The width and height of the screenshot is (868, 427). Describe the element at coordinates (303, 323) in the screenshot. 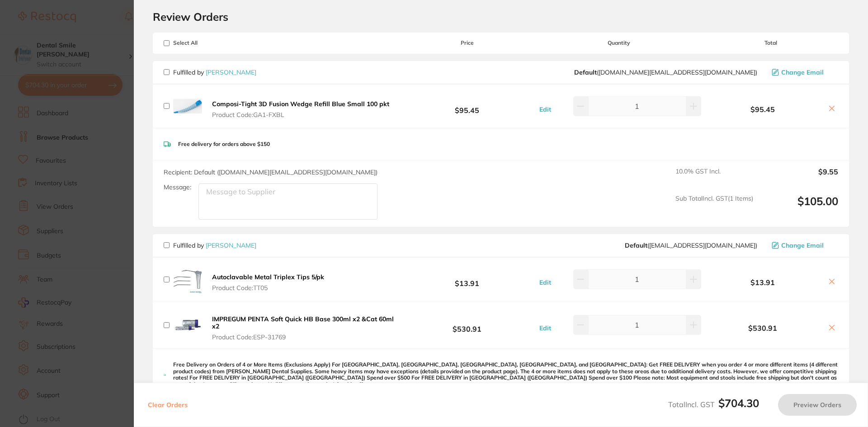

I see `b: IMPREGUM PENTA Soft Quick HB Base 300ml x2 &Cat 60ml x2` at that location.